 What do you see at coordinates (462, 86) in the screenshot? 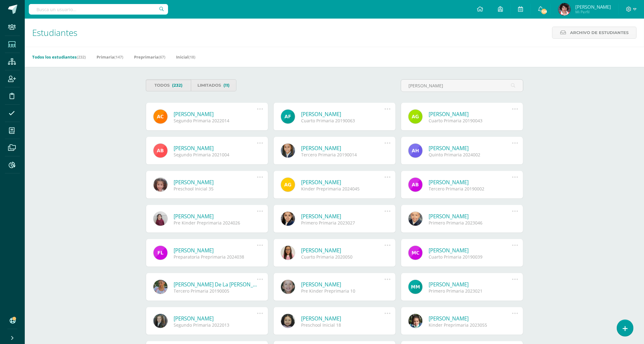
I see `input: Busca al estudiante aquí...` at bounding box center [462, 86].